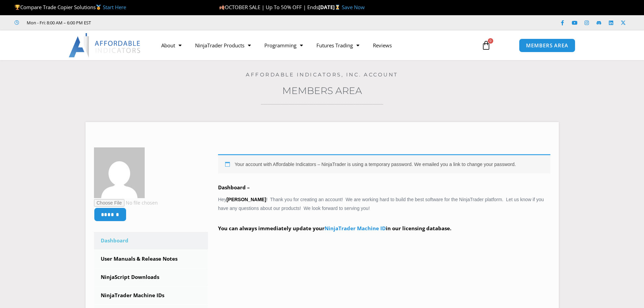  Describe the element at coordinates (547, 45) in the screenshot. I see `a: MEMBERS AREA` at that location.